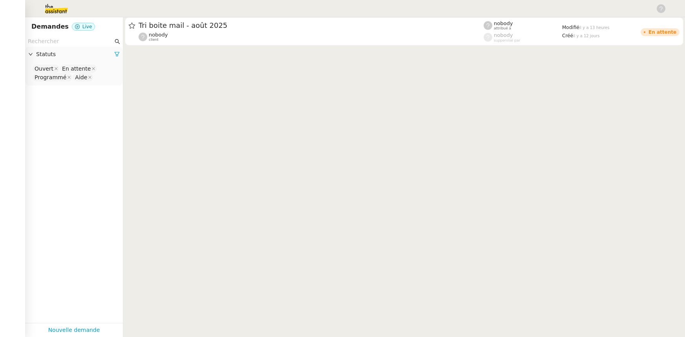 The image size is (685, 337). What do you see at coordinates (506, 40) in the screenshot?
I see `span: suppervisé par` at bounding box center [506, 40].